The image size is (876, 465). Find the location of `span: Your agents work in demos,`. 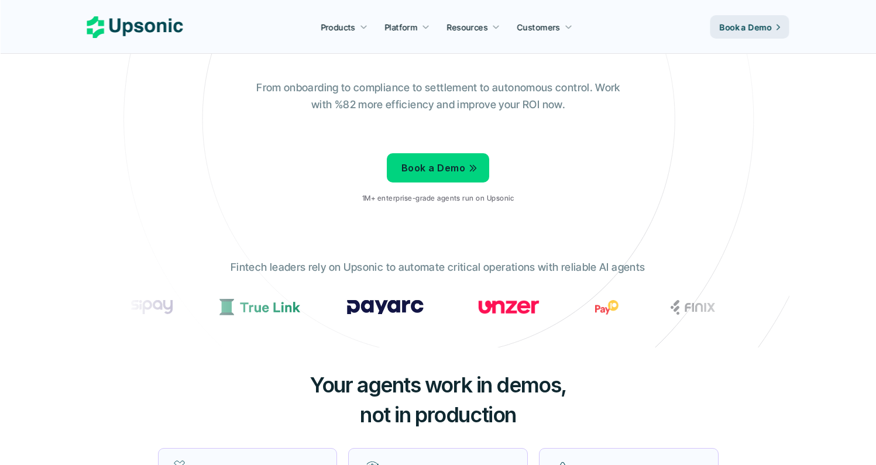

span: Your agents work in demos, is located at coordinates (438, 385).